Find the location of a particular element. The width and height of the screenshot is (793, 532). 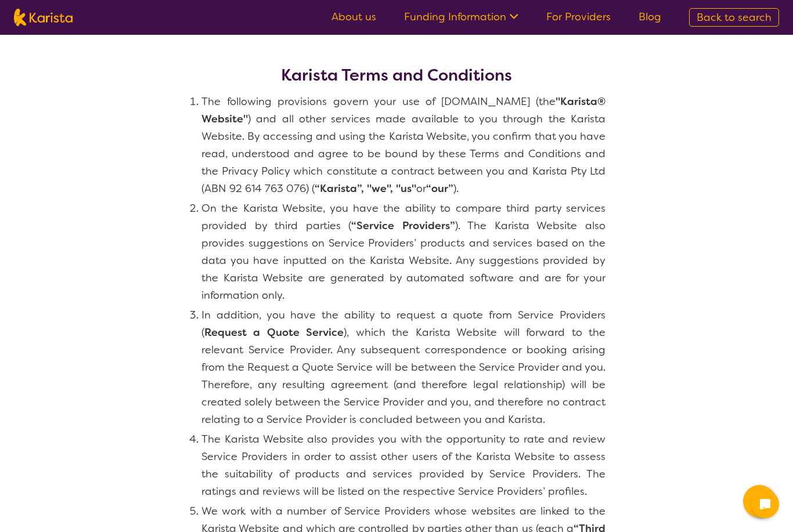

img: Karista logo is located at coordinates (43, 17).